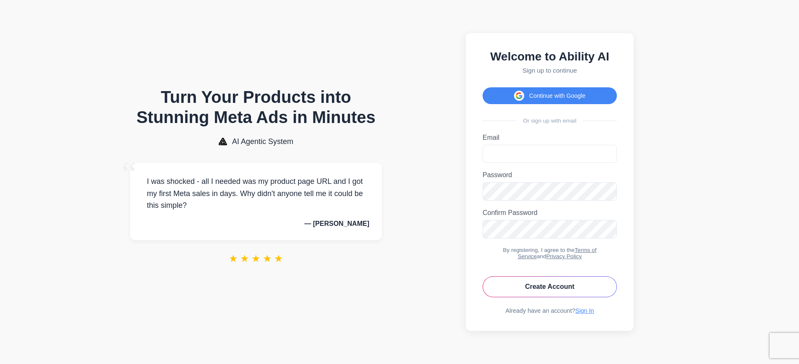  What do you see at coordinates (223, 141) in the screenshot?
I see `img: AI Agentic System Logo` at bounding box center [223, 141].